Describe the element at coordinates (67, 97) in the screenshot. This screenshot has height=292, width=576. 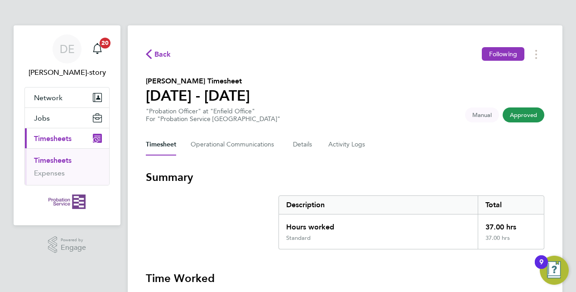
I see `button: Network` at that location.